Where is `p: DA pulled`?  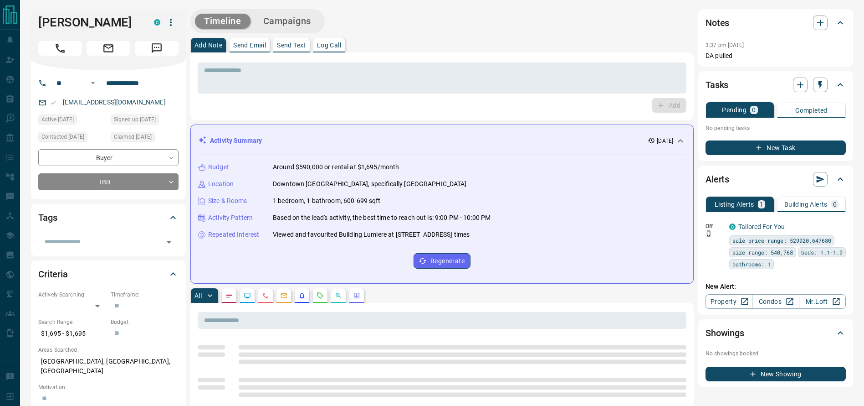 p: DA pulled is located at coordinates (776, 56).